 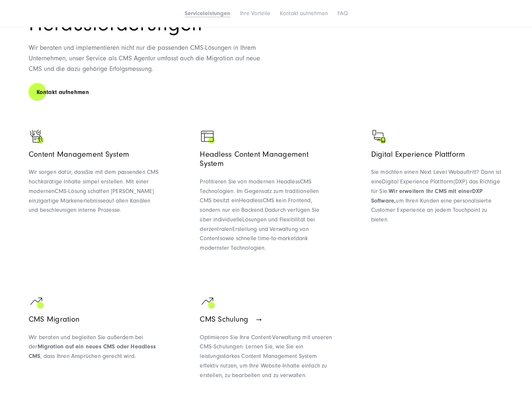 What do you see at coordinates (37, 137) in the screenshot?
I see `img: Content Management System - CMS Agentur und Headless CMS Agentur SUNZINET` at bounding box center [37, 137].